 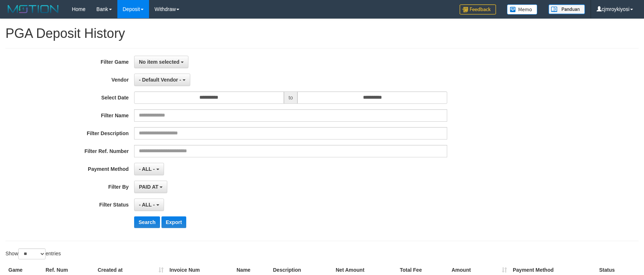 I want to click on label: Show entries, so click(x=33, y=254).